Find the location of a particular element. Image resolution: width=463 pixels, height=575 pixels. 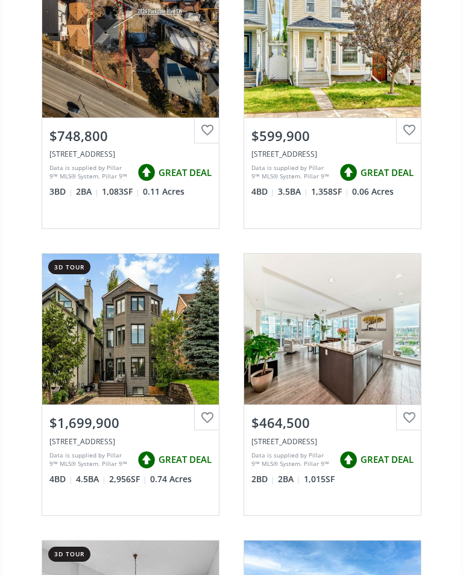

div: 270 Tuscany Springs Way NW, Calgary, AB T3L 2X6 is located at coordinates (332, 154).